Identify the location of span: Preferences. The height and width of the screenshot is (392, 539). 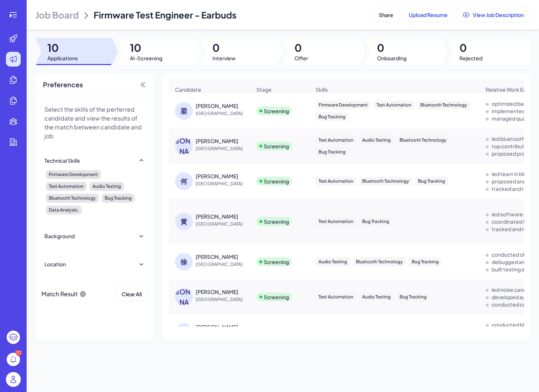
(63, 85).